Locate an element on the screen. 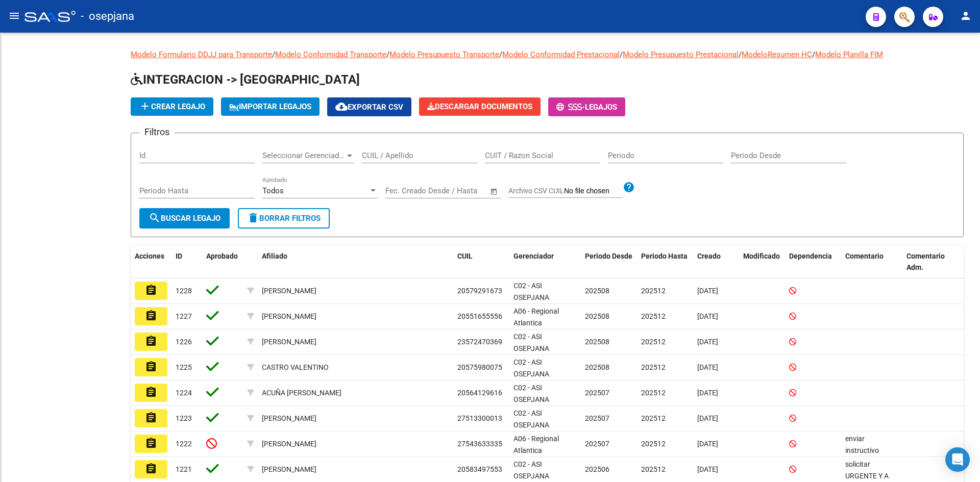 The height and width of the screenshot is (482, 980). a: Modelo Presupuesto Prestacional is located at coordinates (680, 55).